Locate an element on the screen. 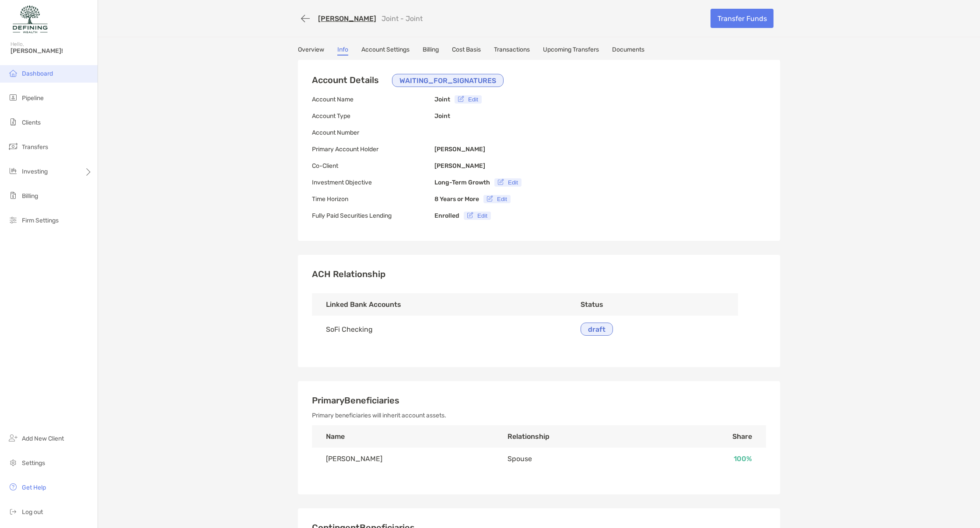 The height and width of the screenshot is (528, 980). p: Time Horizon is located at coordinates (374, 199).